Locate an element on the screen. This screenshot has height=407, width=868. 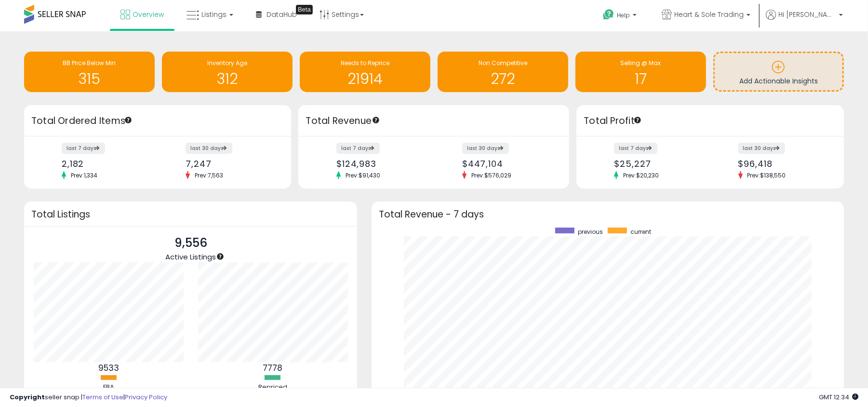
h1: 272 is located at coordinates (503, 79).